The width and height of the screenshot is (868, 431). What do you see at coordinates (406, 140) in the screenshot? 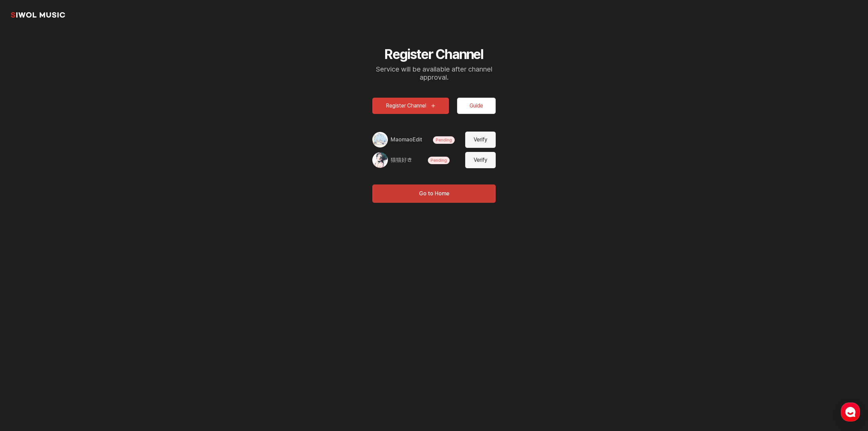
I see `a: MaomaoEdit` at bounding box center [406, 140].